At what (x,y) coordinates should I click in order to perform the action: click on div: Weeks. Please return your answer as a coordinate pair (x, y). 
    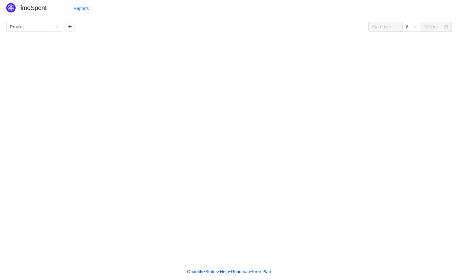
    Looking at the image, I should click on (431, 27).